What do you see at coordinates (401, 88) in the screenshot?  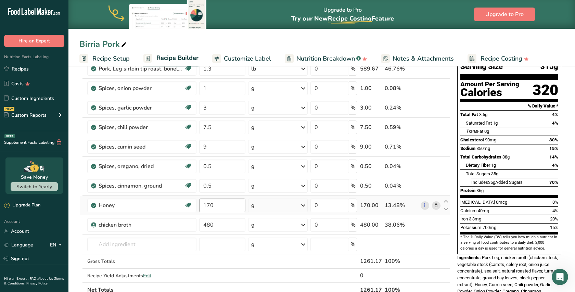 I see `div: 0.08%` at bounding box center [401, 88].